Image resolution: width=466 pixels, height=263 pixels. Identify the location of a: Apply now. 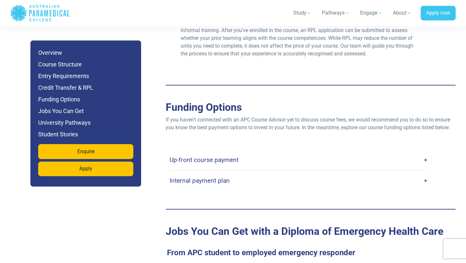
(438, 13).